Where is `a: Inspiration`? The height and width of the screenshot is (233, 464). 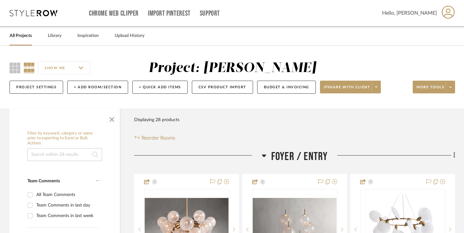
a: Inspiration is located at coordinates (88, 36).